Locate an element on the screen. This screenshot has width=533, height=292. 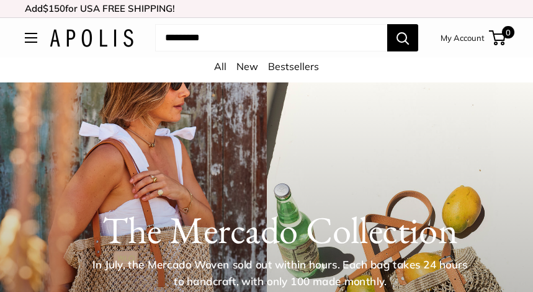
img: Apolis is located at coordinates (91, 38).